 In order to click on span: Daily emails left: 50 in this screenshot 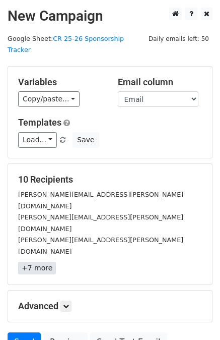, I will do `click(179, 39)`.